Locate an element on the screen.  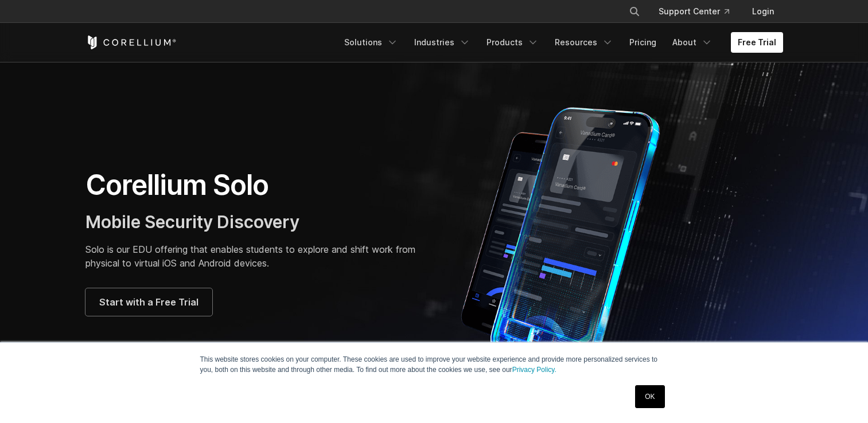
a: Login is located at coordinates (763, 11).